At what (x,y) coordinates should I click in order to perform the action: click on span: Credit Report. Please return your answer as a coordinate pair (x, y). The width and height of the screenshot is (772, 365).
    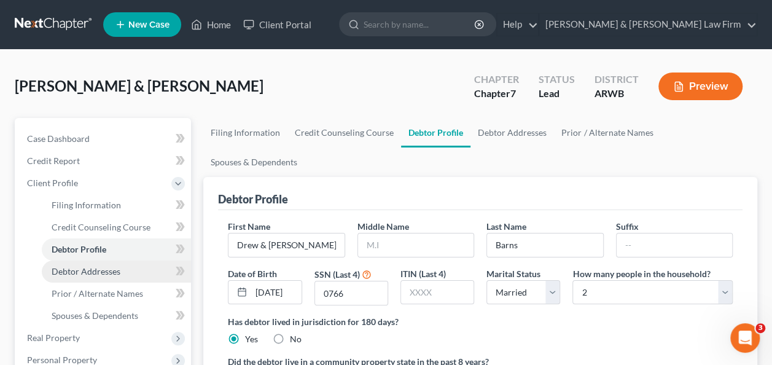
    Looking at the image, I should click on (53, 160).